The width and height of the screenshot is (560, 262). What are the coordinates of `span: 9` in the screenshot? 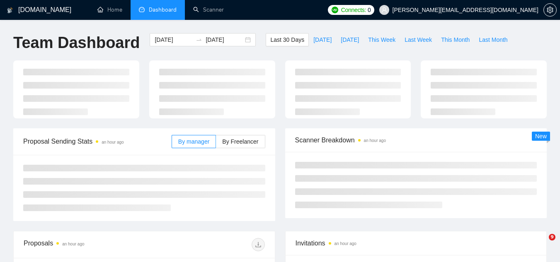 It's located at (552, 237).